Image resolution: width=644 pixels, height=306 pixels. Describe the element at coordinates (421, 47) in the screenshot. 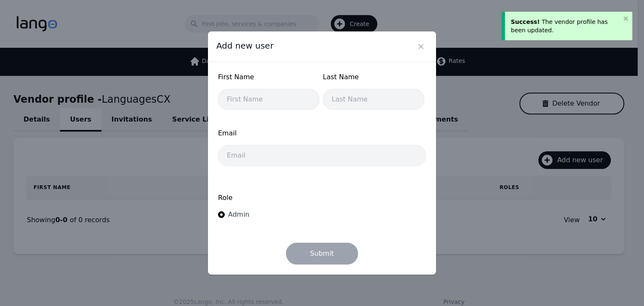

I see `button: Close` at that location.